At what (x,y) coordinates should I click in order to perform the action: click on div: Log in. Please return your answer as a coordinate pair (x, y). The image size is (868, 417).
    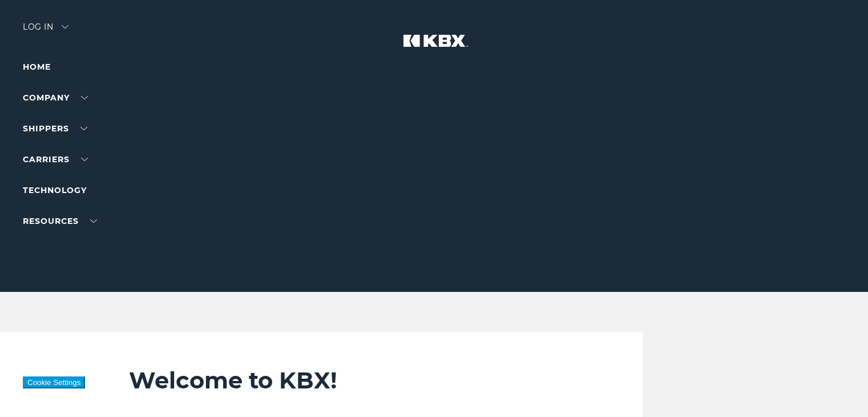
    Looking at the image, I should click on (45, 31).